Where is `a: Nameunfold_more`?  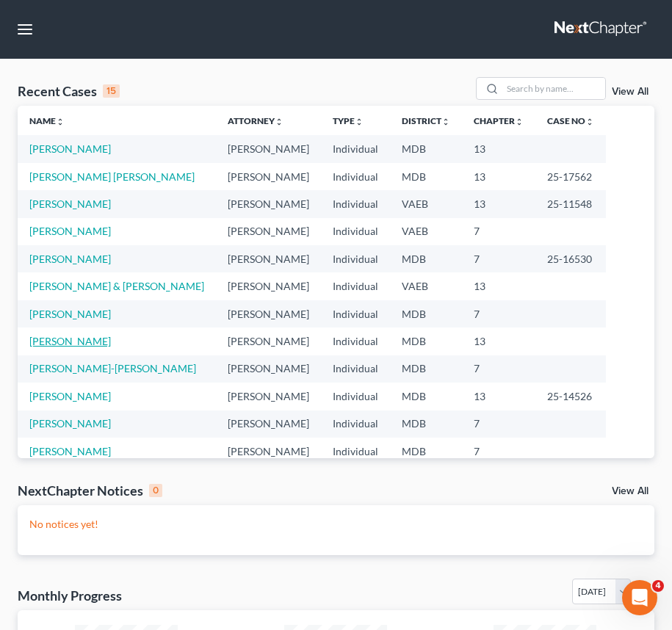
a: Nameunfold_more is located at coordinates (47, 120).